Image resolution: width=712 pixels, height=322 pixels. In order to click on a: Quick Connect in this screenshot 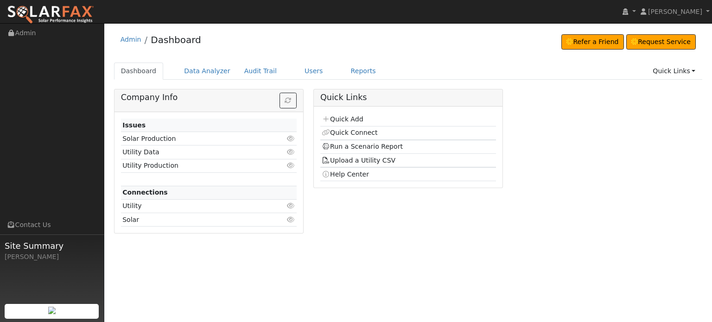, I will do `click(350, 133)`.